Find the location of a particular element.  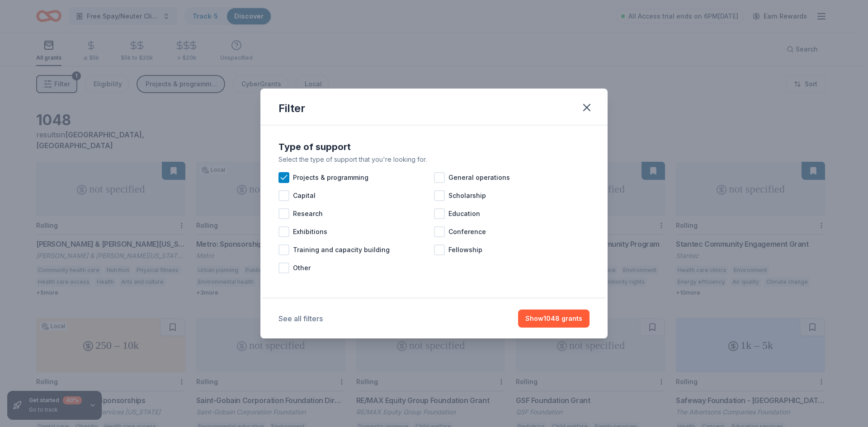

span: Research is located at coordinates (308, 214).